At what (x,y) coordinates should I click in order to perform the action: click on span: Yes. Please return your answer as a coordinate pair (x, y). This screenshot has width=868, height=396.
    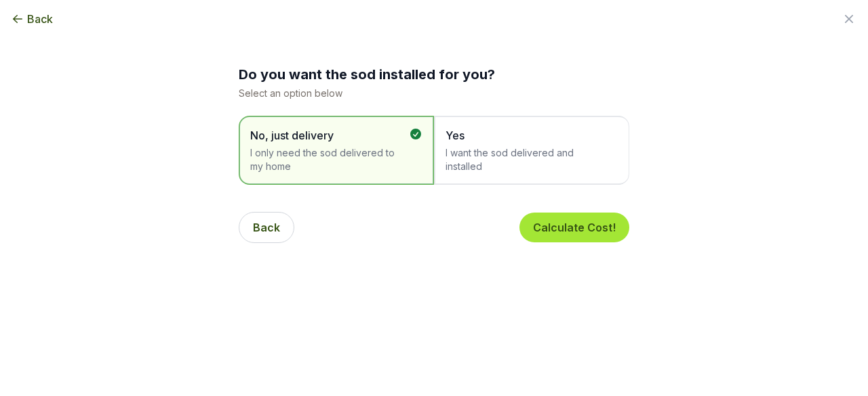
    Looking at the image, I should click on (525, 136).